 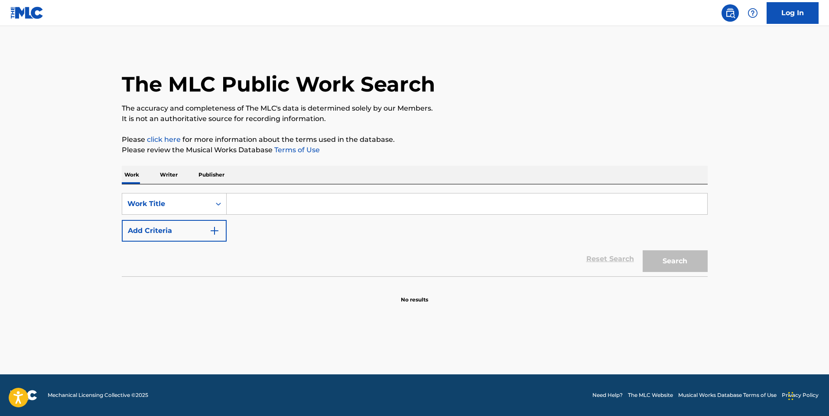 What do you see at coordinates (730, 13) in the screenshot?
I see `a: Public Search` at bounding box center [730, 13].